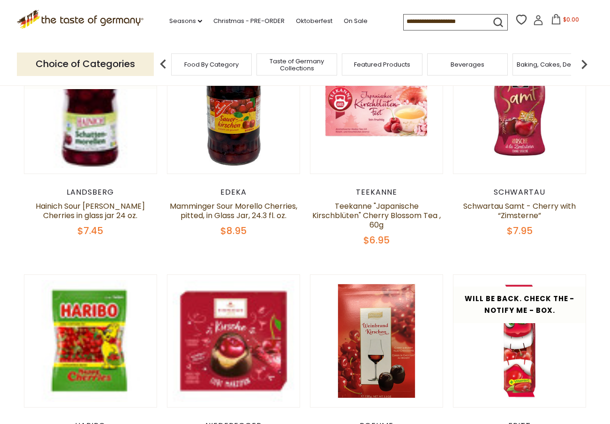 Image resolution: width=610 pixels, height=424 pixels. What do you see at coordinates (553, 64) in the screenshot?
I see `a: Baking, Cakes, Desserts` at bounding box center [553, 64].